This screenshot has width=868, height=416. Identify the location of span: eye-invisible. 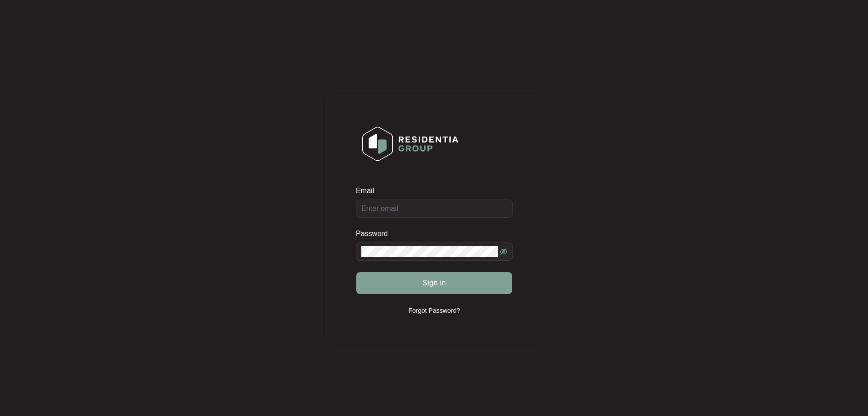
(503, 251).